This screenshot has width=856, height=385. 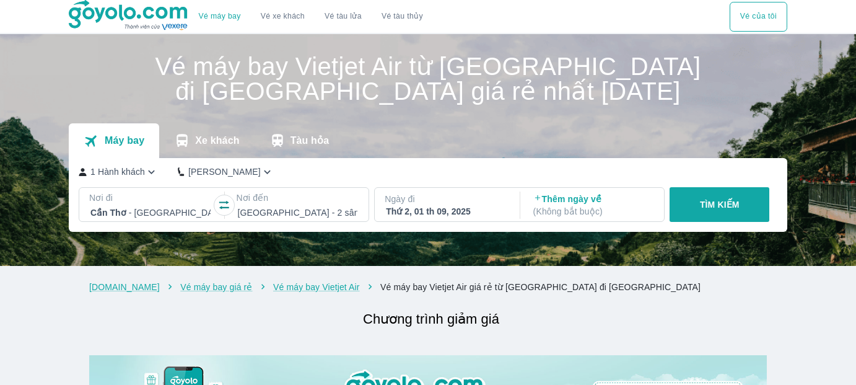 What do you see at coordinates (594, 205) in the screenshot?
I see `p: Thêm ngày về` at bounding box center [594, 205].